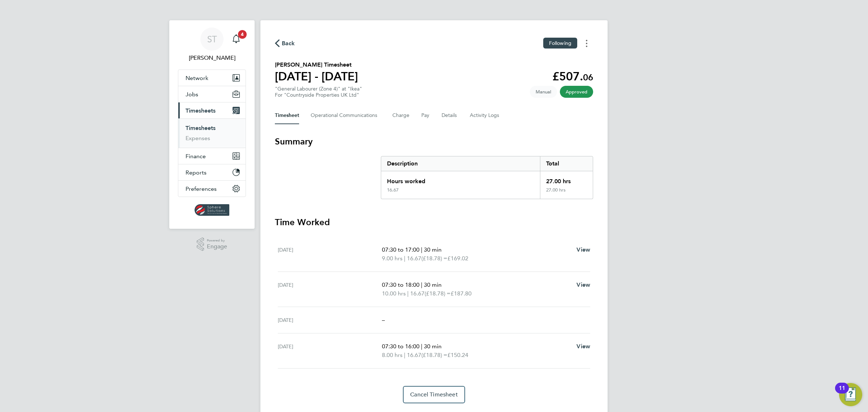 This screenshot has width=868, height=412. Describe the element at coordinates (217, 240) in the screenshot. I see `span: Powered by` at that location.